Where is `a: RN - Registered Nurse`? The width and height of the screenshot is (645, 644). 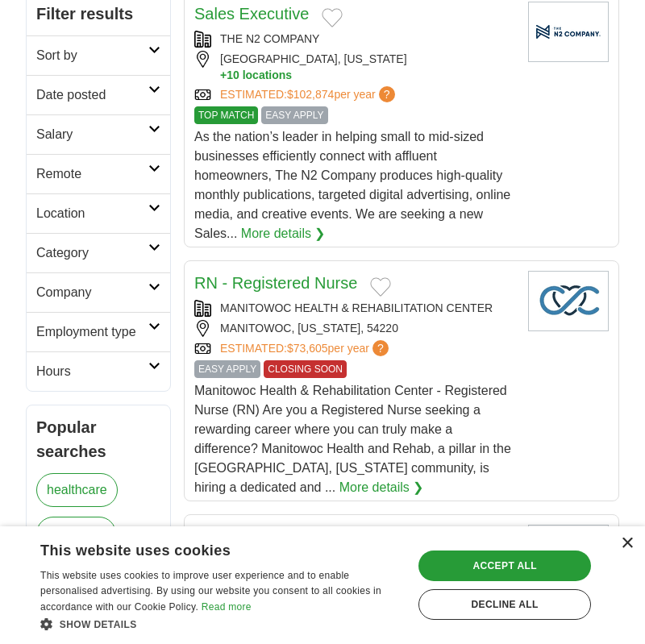 a: RN - Registered Nurse is located at coordinates (276, 283).